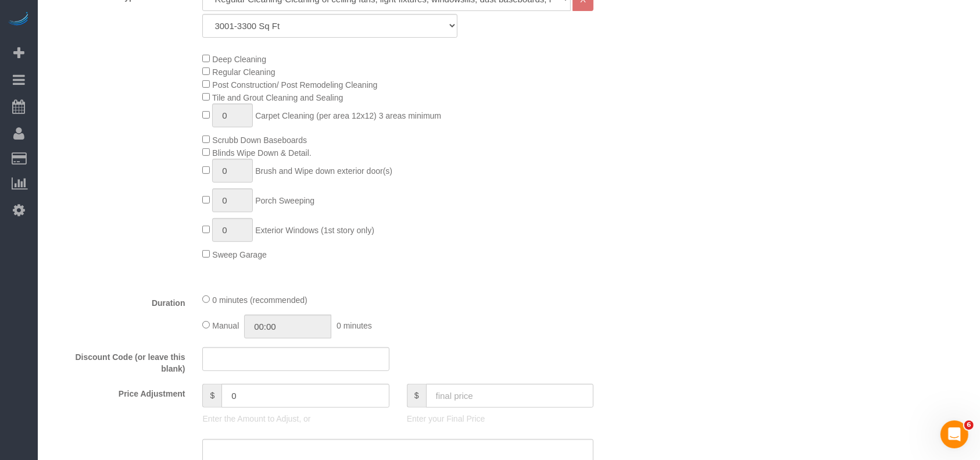 Image resolution: width=980 pixels, height=460 pixels. Describe the element at coordinates (354, 326) in the screenshot. I see `span: 0 minutes` at that location.